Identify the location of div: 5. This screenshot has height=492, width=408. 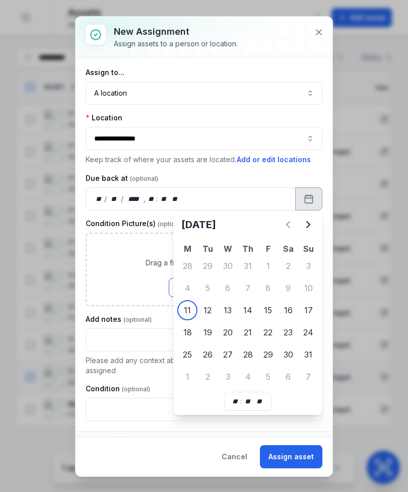
(207, 288).